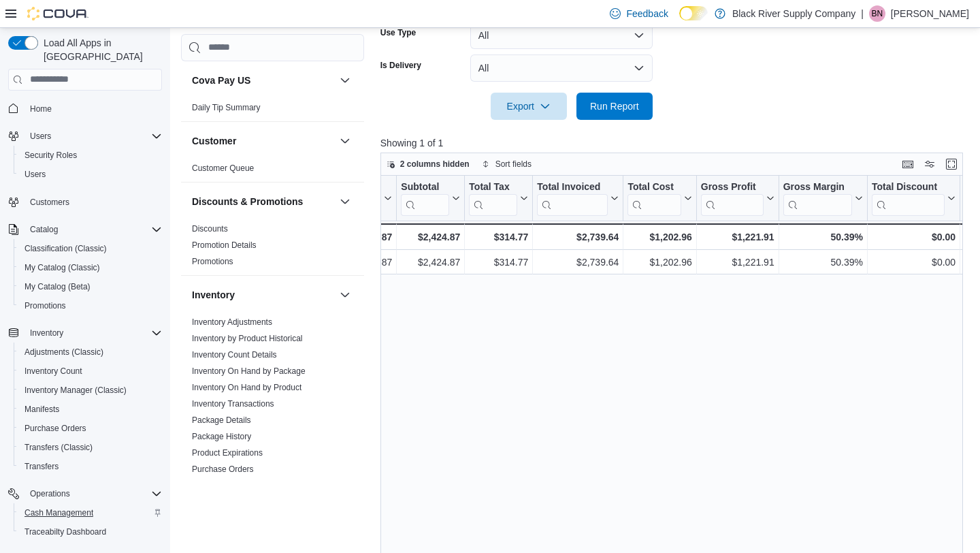 Image resolution: width=980 pixels, height=553 pixels. I want to click on a: Manifests, so click(41, 409).